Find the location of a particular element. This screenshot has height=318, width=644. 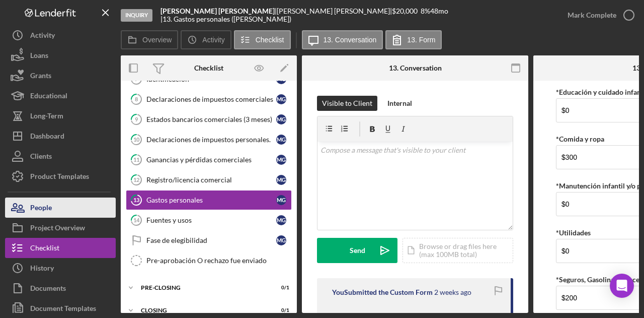

a: Product Templates is located at coordinates (60, 176).